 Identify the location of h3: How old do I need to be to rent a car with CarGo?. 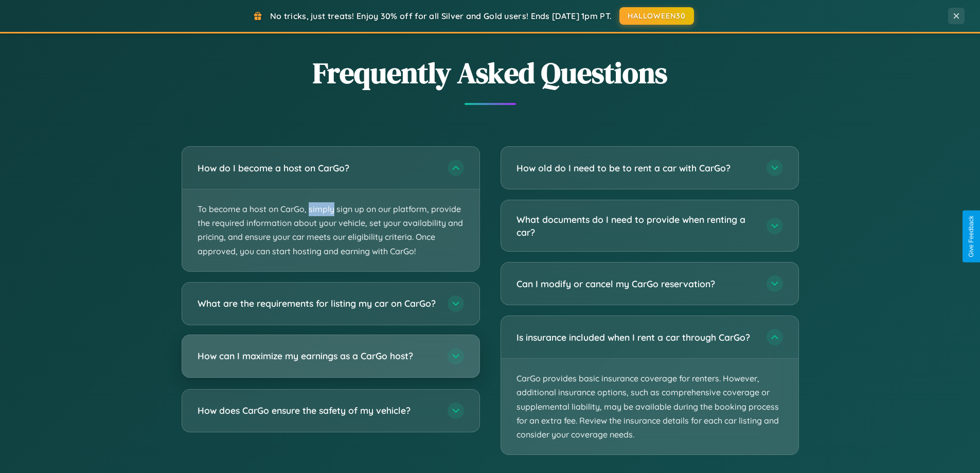
(637, 168).